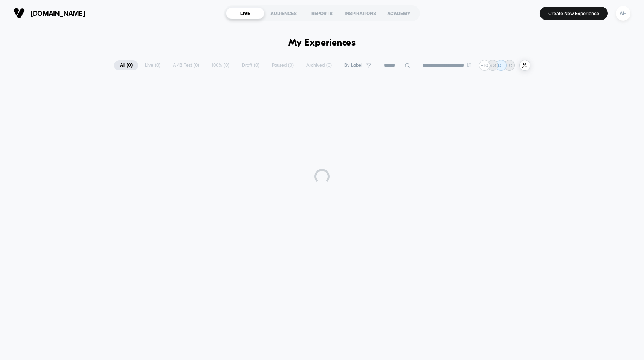 The height and width of the screenshot is (360, 644). What do you see at coordinates (468, 65) in the screenshot?
I see `img: end` at bounding box center [468, 65].